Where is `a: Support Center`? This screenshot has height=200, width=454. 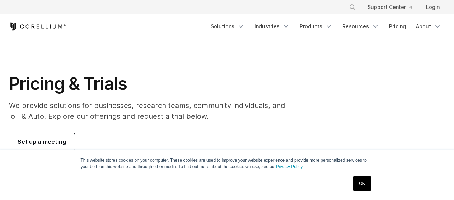 a: Support Center is located at coordinates (389, 7).